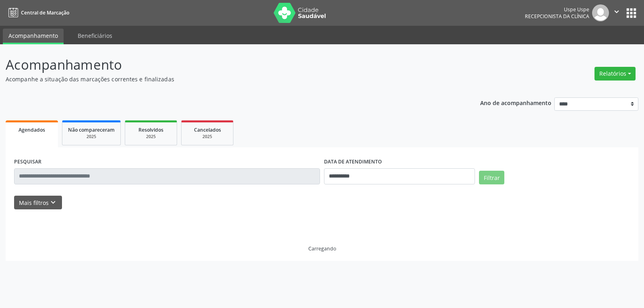 This screenshot has width=644, height=308. I want to click on span: Recepcionista da clínica, so click(557, 16).